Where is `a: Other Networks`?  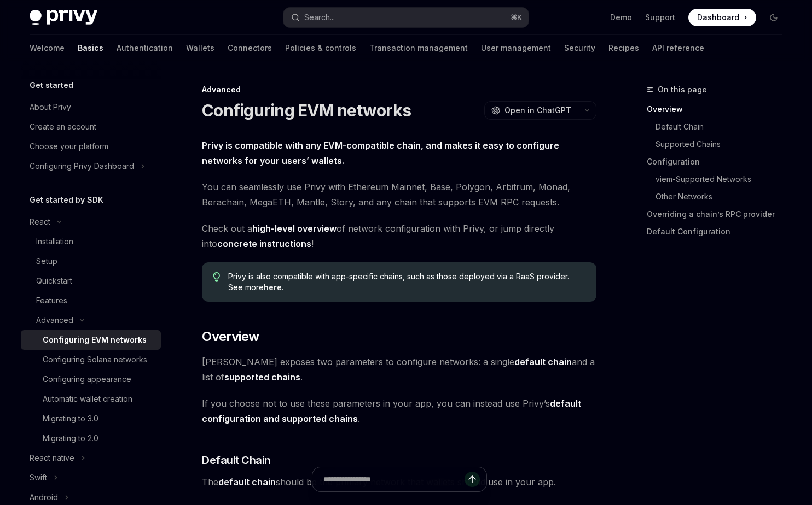 a: Other Networks is located at coordinates (719, 197).